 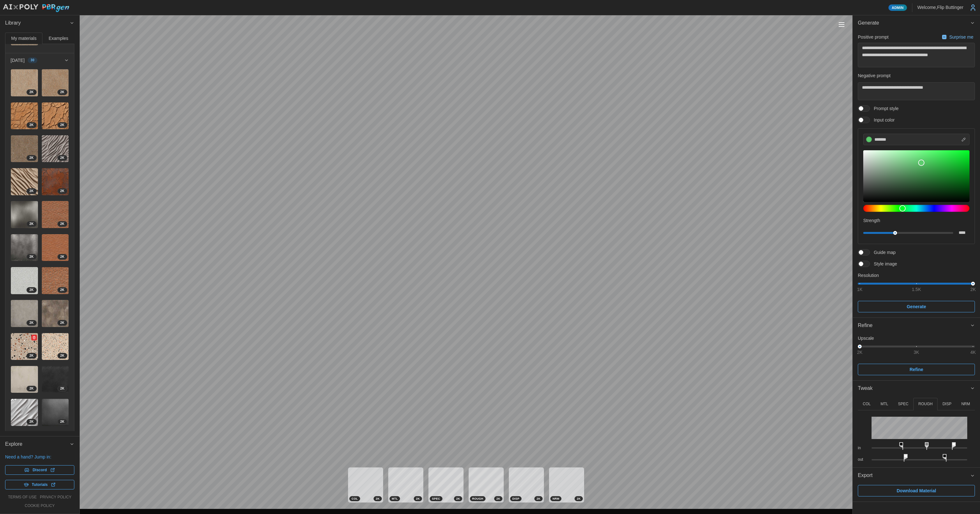 What do you see at coordinates (55, 412) in the screenshot?
I see `a: Mmjp5My6CQdL6Zas5D5A2K` at bounding box center [55, 412].